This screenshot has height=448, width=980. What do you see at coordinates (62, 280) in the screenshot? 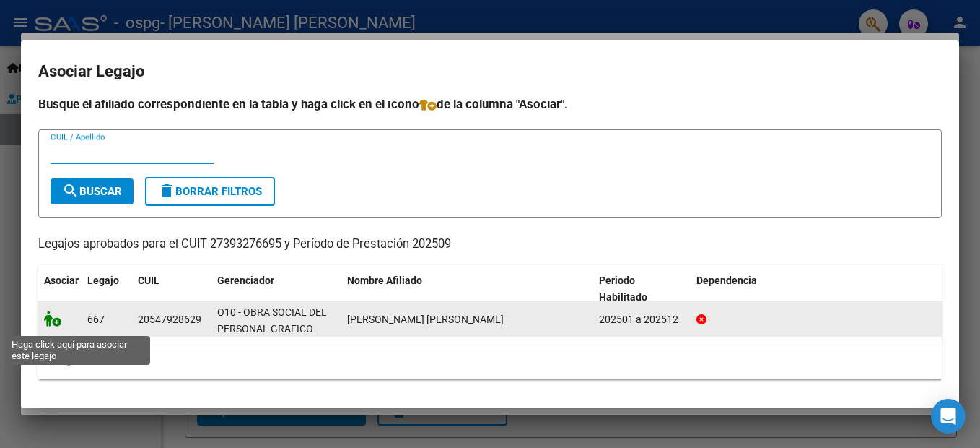
I see `span: Asociar` at bounding box center [62, 280].